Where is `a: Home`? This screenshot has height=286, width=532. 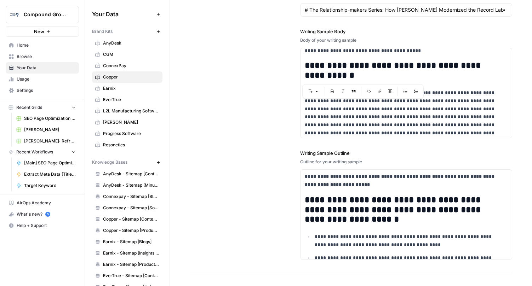 a: Home is located at coordinates (42, 45).